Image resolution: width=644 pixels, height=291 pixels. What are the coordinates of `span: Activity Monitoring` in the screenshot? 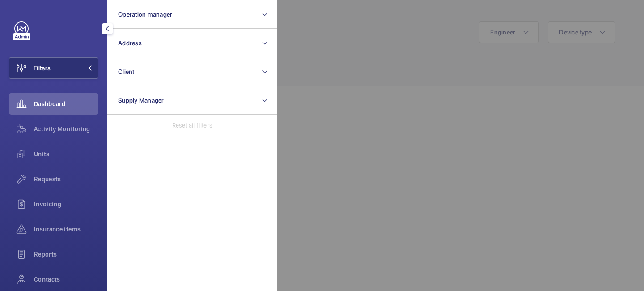 It's located at (66, 129).